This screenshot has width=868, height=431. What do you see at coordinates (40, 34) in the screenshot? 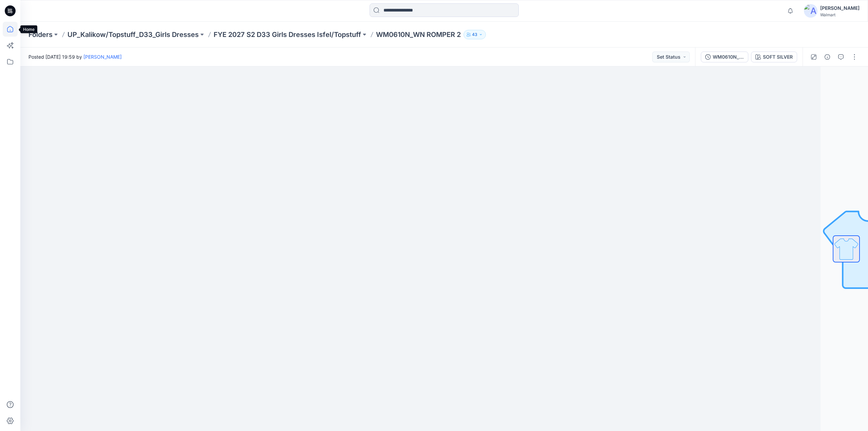
I see `p: Folders` at bounding box center [40, 34].